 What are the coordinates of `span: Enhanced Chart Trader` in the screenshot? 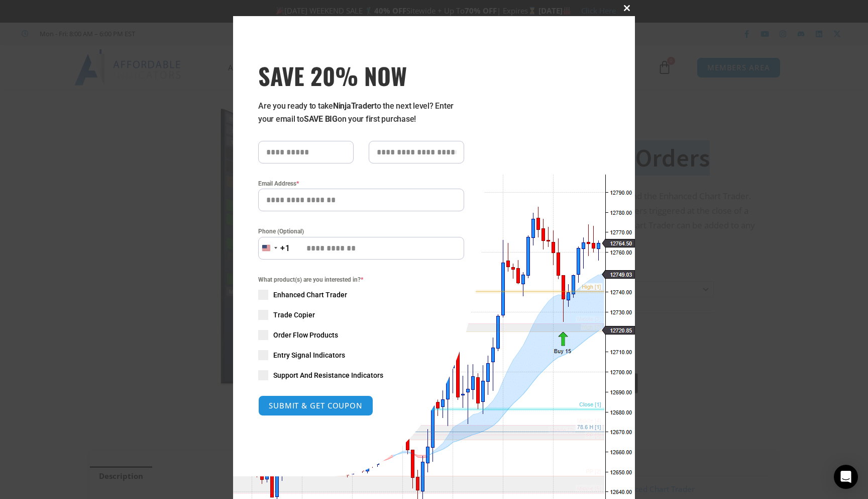 It's located at (310, 295).